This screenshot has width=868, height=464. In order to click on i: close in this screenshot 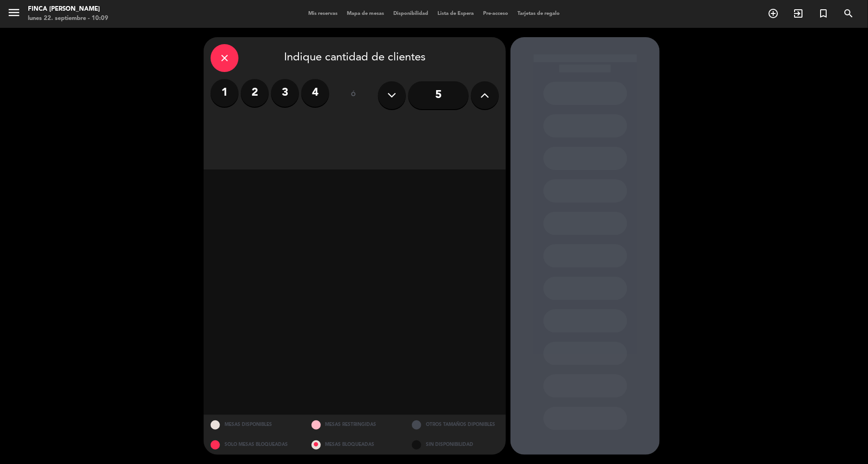, I will do `click(225, 58)`.